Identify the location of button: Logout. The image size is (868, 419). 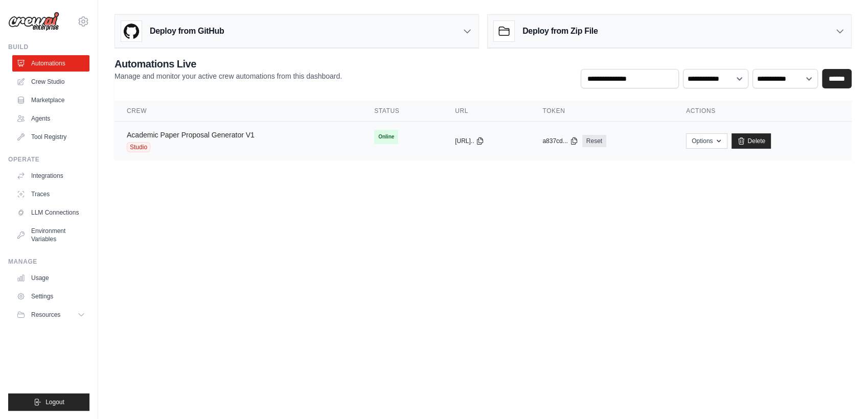
(49, 402).